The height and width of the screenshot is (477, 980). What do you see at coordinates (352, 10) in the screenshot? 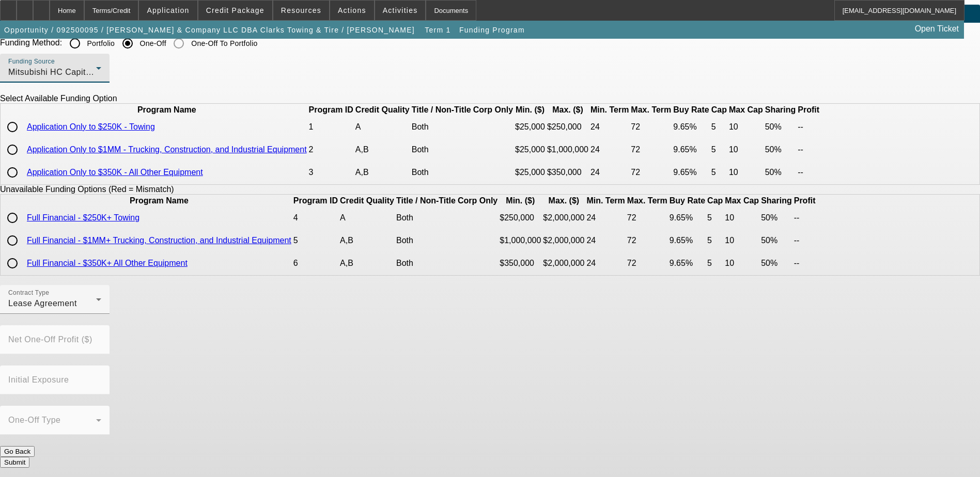
I see `button: Actions` at bounding box center [352, 10].